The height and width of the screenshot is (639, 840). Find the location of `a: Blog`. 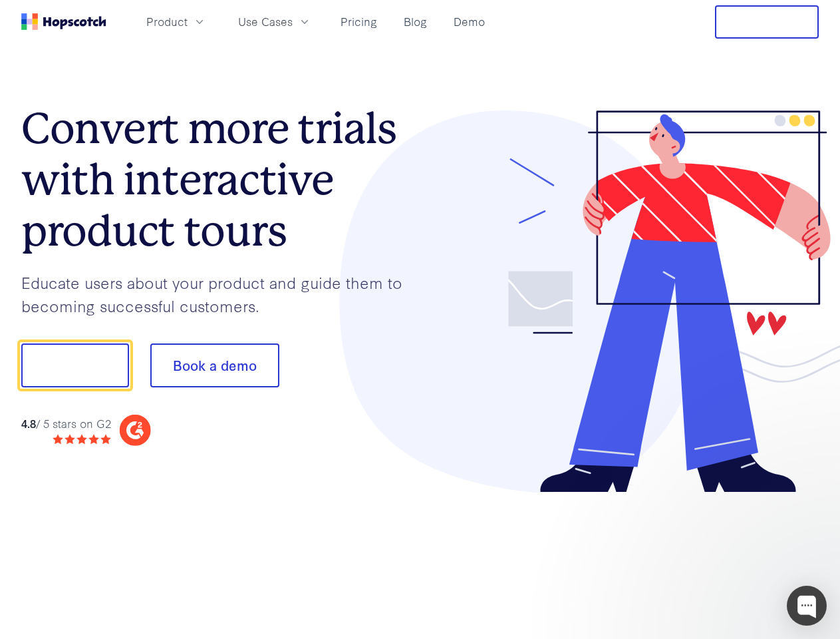

a: Blog is located at coordinates (415, 22).